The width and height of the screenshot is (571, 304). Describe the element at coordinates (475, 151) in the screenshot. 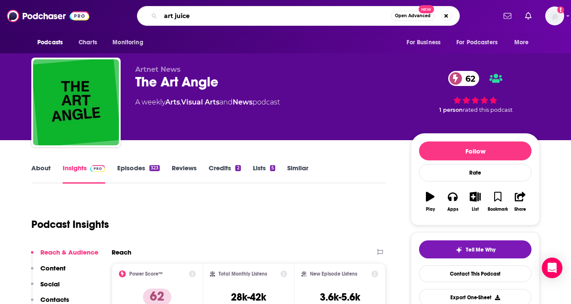

I see `button: Follow` at that location.